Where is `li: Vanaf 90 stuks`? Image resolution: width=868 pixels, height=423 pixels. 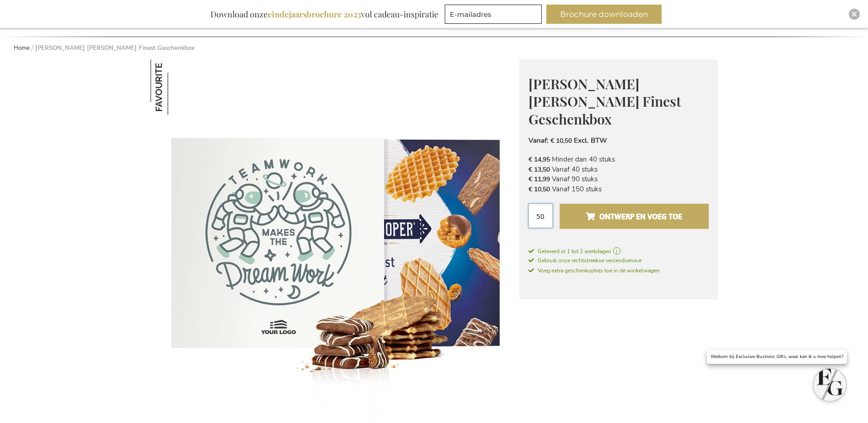
li: Vanaf 90 stuks is located at coordinates (619, 179).